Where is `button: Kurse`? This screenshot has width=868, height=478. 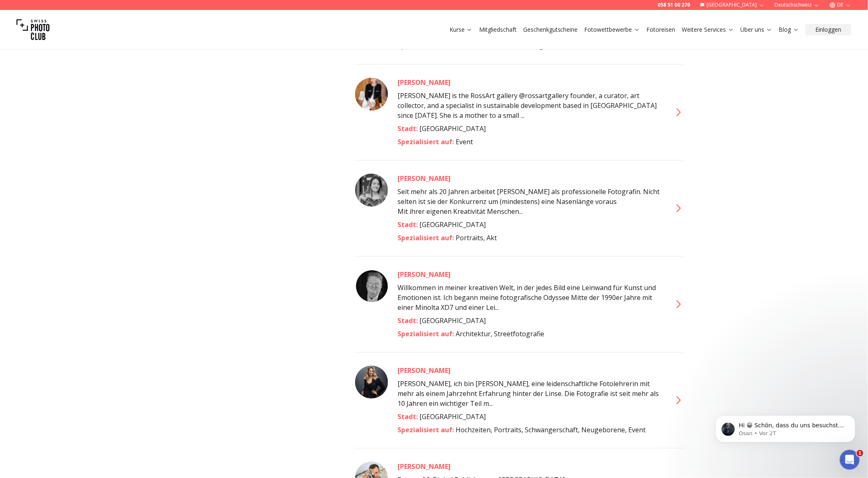 button: Kurse is located at coordinates (462, 30).